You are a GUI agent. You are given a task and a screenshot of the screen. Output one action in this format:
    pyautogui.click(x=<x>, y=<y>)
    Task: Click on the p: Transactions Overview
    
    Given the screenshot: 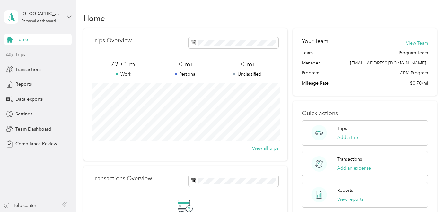 What is the action you would take?
    pyautogui.click(x=122, y=179)
    